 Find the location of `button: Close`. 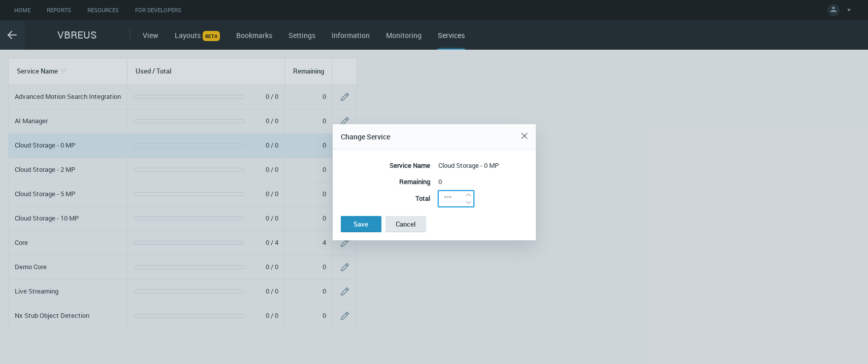

button: Close is located at coordinates (525, 136).